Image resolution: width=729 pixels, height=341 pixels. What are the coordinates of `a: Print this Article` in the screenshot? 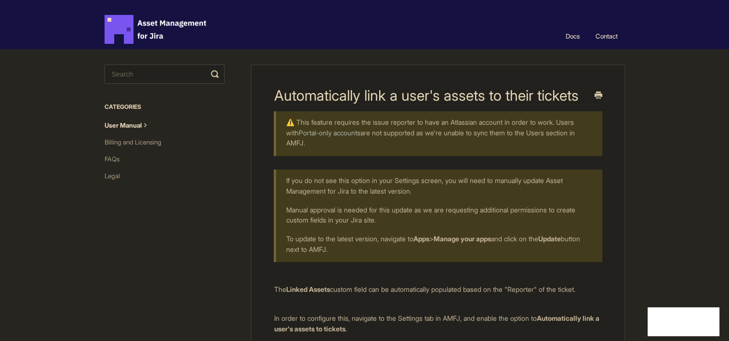 It's located at (599, 96).